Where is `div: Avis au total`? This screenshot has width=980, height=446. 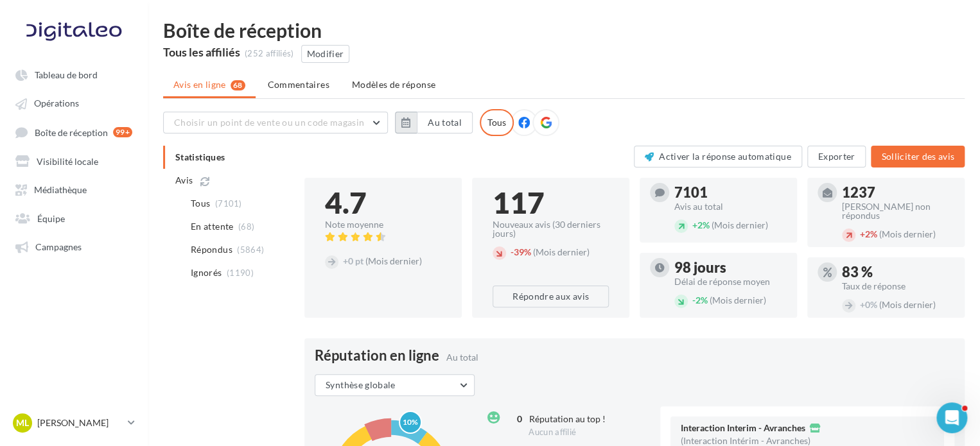 div: Avis au total is located at coordinates (730, 207).